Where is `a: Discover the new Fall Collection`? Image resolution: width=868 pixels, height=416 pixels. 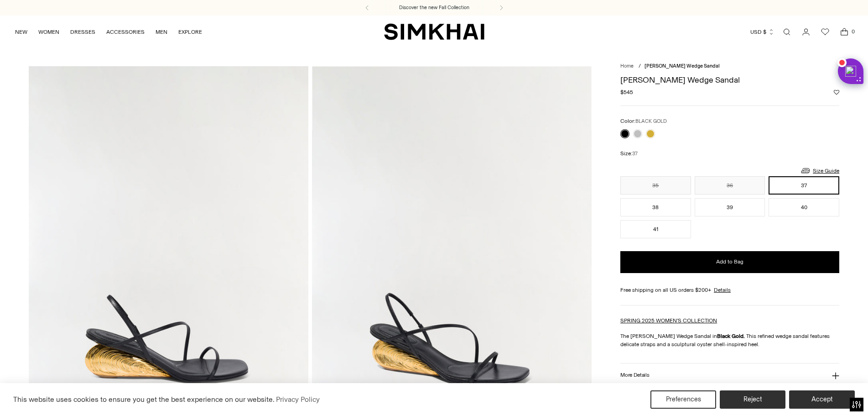
a: Discover the new Fall Collection is located at coordinates (434, 8).